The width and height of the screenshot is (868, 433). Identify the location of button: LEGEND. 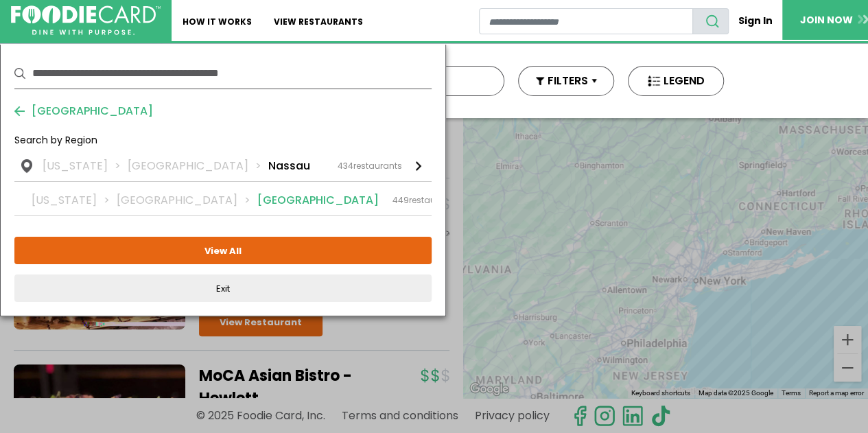
(676, 81).